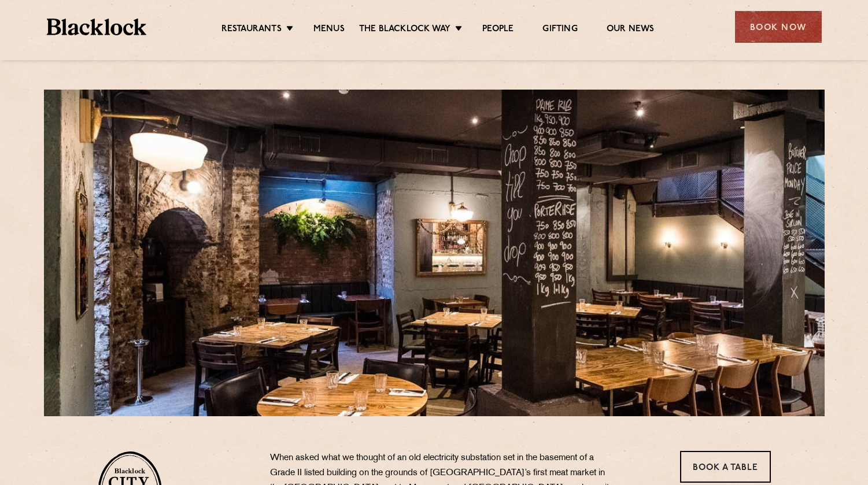 The height and width of the screenshot is (485, 868). I want to click on a: Menus, so click(329, 30).